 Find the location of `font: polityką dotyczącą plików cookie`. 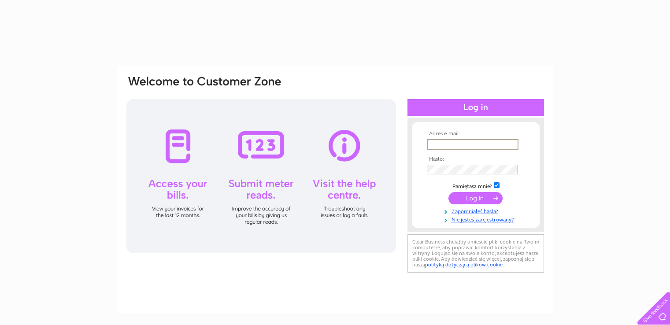

font: polityką dotyczącą plików cookie is located at coordinates (464, 265).